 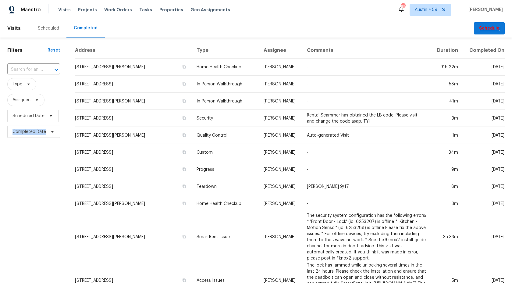 I want to click on td: Security, so click(x=225, y=118).